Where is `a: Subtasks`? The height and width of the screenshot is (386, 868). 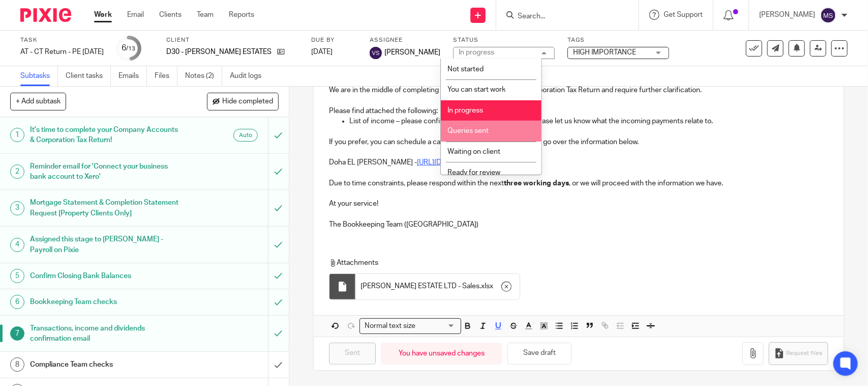
a: Subtasks is located at coordinates (39, 76).